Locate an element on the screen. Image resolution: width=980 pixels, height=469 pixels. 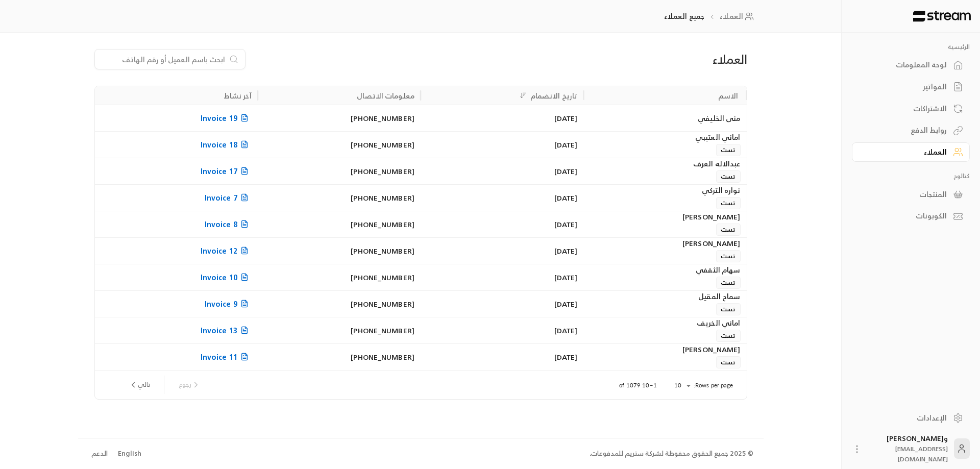
span: Invoice 18 is located at coordinates (226, 145).